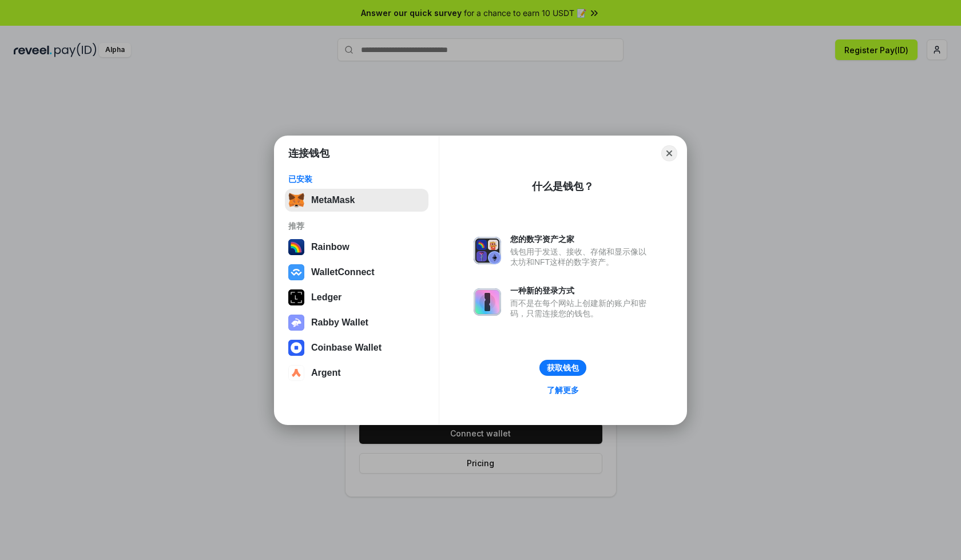 This screenshot has height=560, width=961. I want to click on img: svg+xml,%3Csvg%20xmlns%3D%22http%3A%2F%2Fwww.w3.org%2F2000%2Fsvg%22%20width%3D%2228%22%20height%3..., so click(296, 298).